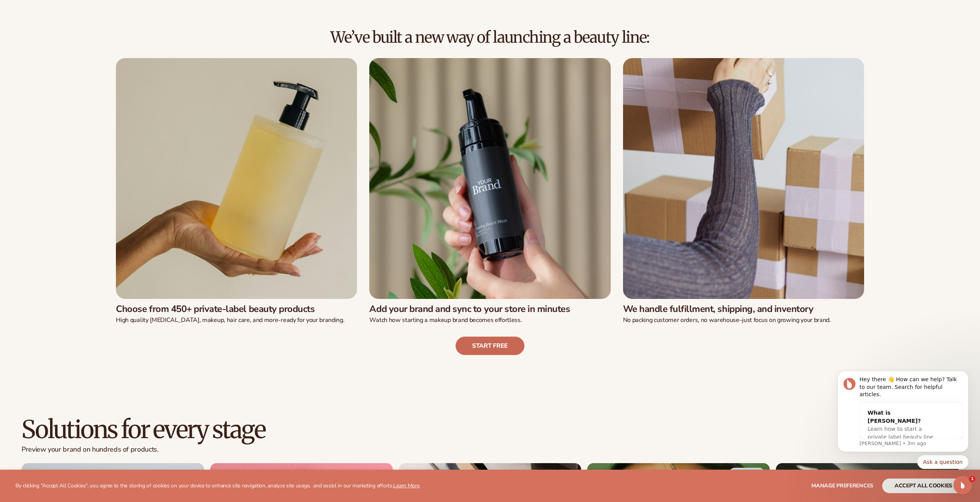 The width and height of the screenshot is (980, 502). I want to click on button: Quick reply: Ask a question, so click(117, 94).